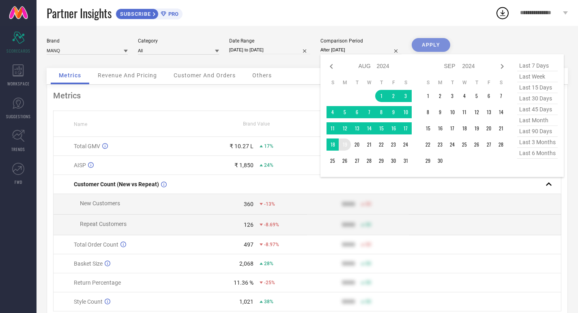  What do you see at coordinates (393, 161) in the screenshot?
I see `td: Fri Aug 30 2024` at bounding box center [393, 161].